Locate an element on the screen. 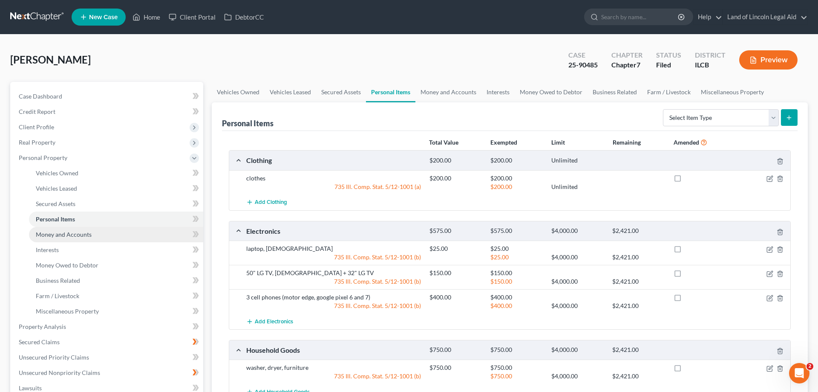 This screenshot has width=818, height=392. span: Client Profile is located at coordinates (36, 127).